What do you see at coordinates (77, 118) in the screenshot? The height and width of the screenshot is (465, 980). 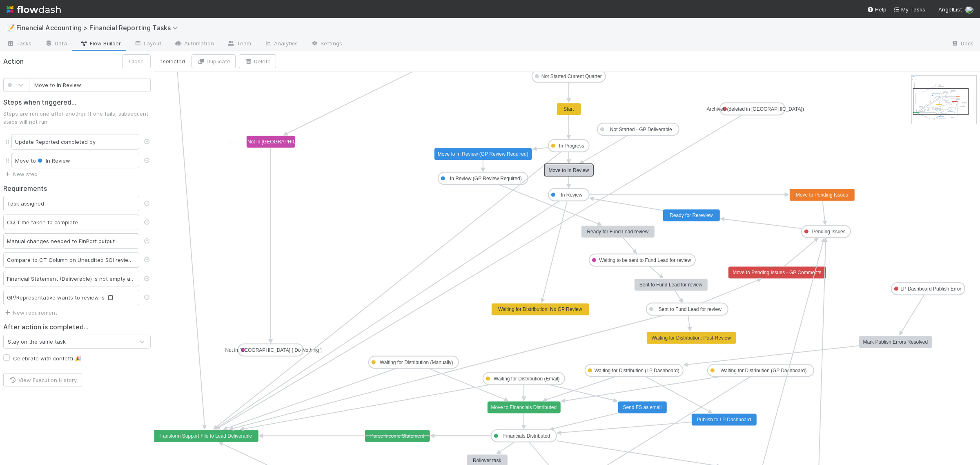 I see `p: Steps are run one after another. If one fails, subsequent steps will not run.` at bounding box center [77, 118].